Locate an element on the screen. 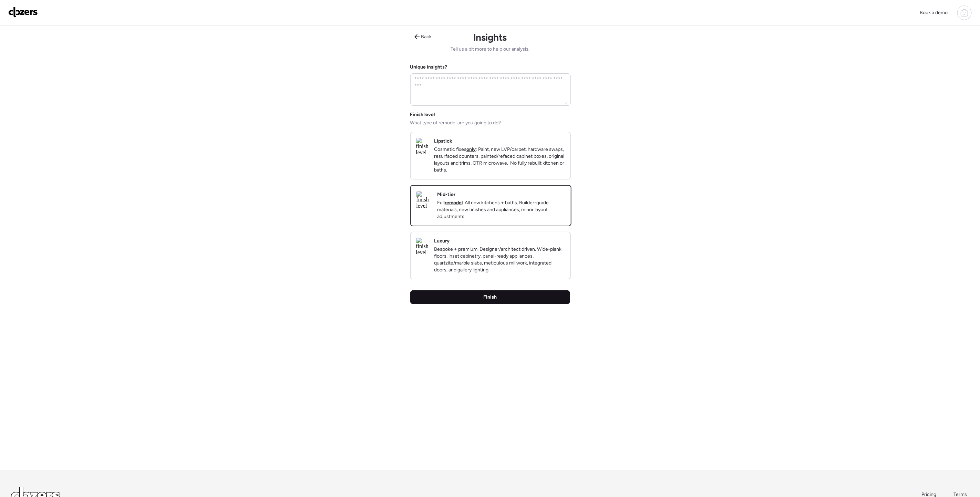 Image resolution: width=980 pixels, height=497 pixels. h2: Mid-tier is located at coordinates (446, 195).